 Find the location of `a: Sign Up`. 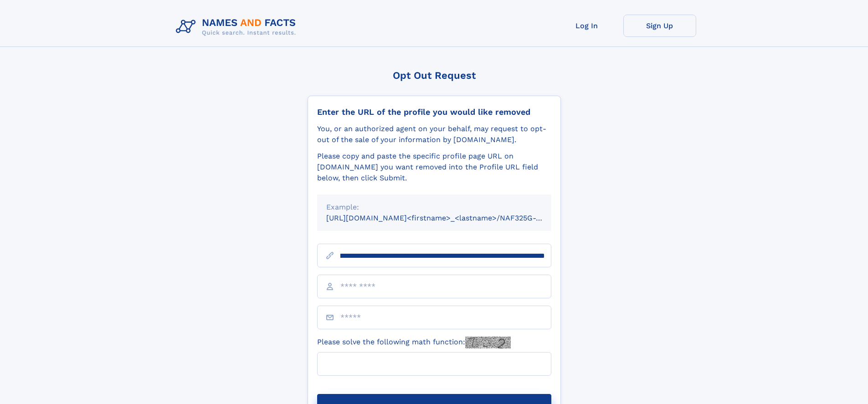

a: Sign Up is located at coordinates (660, 26).